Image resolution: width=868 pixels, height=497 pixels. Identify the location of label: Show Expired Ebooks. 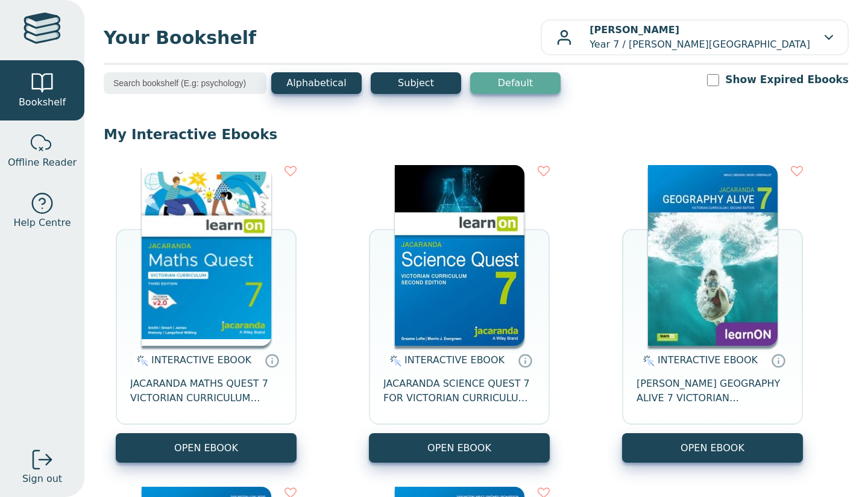
(786, 79).